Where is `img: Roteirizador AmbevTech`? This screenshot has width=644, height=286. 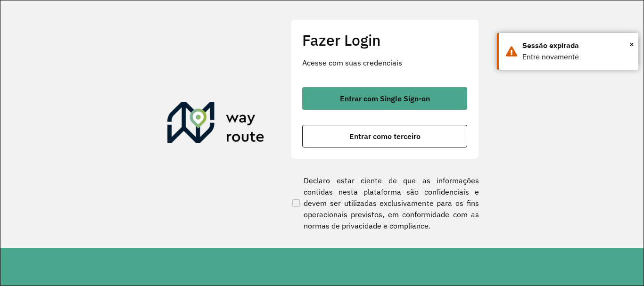 img: Roteirizador AmbevTech is located at coordinates (216, 124).